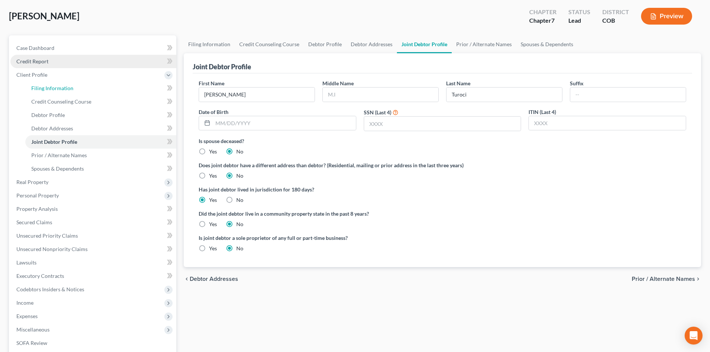 This screenshot has width=710, height=352. I want to click on label: Has joint debtor lived in jurisdiction for 180 days?, so click(443, 189).